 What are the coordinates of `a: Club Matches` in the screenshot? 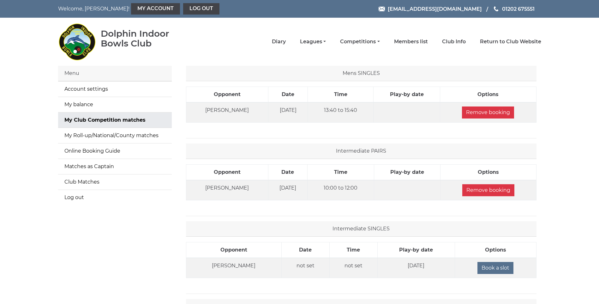 It's located at (115, 182).